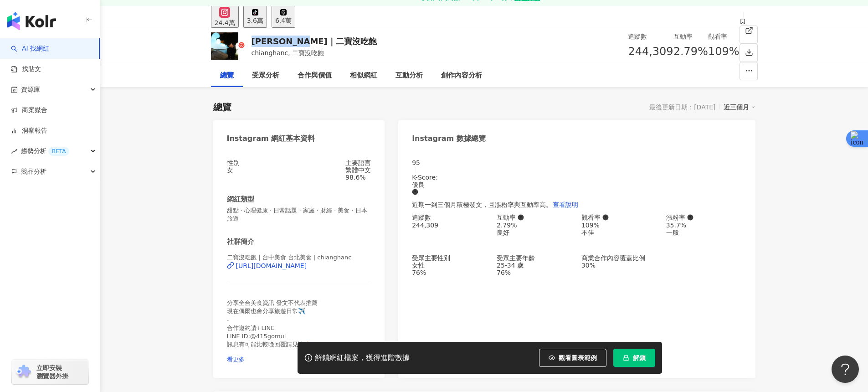 This screenshot has height=392, width=868. Describe the element at coordinates (450, 226) in the screenshot. I see `div: 244,309` at that location.